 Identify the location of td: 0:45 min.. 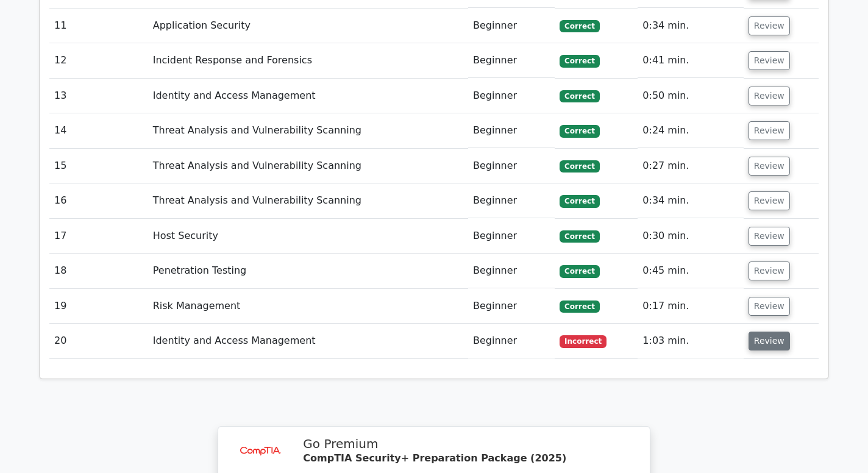
(690, 271).